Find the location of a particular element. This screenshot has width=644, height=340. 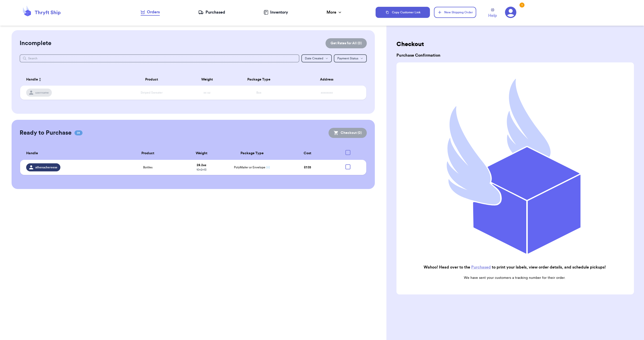

a: Inventory is located at coordinates (275, 12).